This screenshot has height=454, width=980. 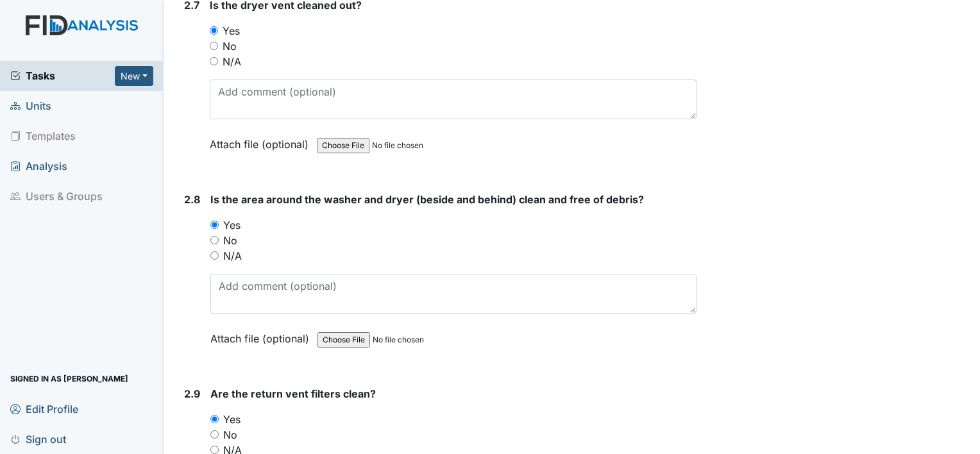 What do you see at coordinates (192, 393) in the screenshot?
I see `label: 2.9` at bounding box center [192, 393].